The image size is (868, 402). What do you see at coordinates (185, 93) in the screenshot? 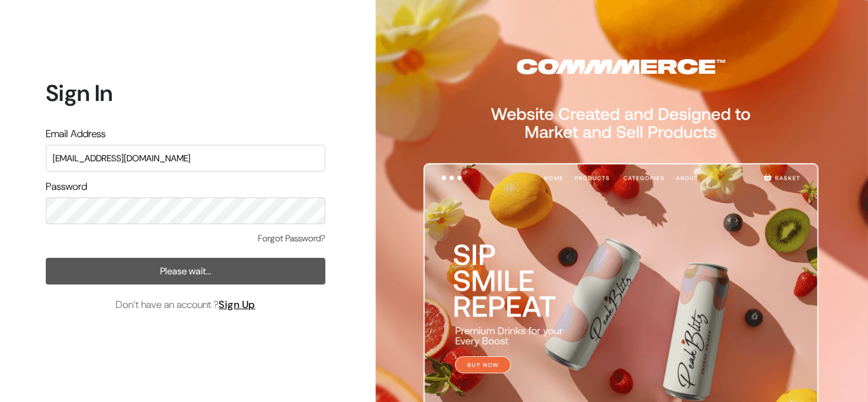
I see `h1: Sign In` at bounding box center [185, 93].